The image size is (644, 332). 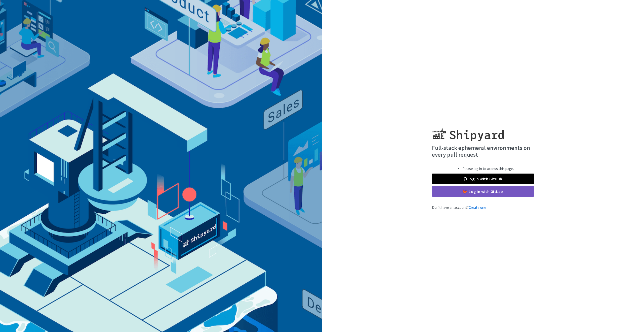 I want to click on span: Don't have an account?, so click(x=460, y=207).